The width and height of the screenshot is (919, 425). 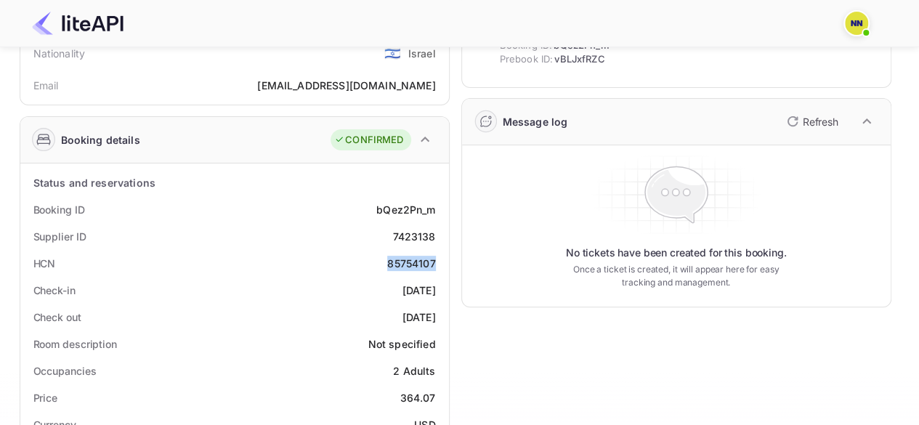 I want to click on div: Message log, so click(x=535, y=121).